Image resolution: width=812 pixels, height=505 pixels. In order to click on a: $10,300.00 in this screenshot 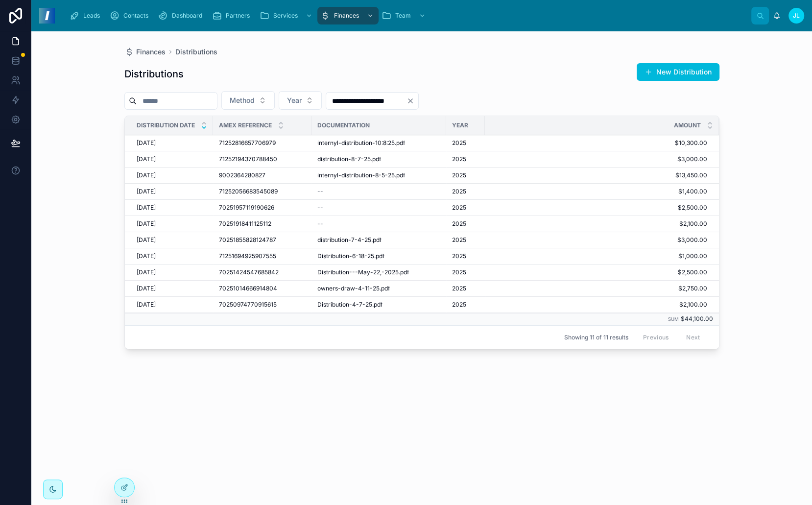, I will do `click(596, 143)`.